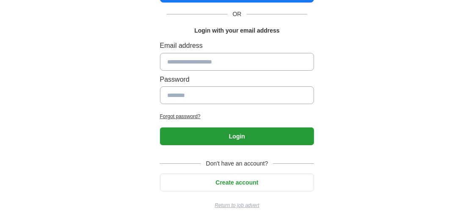 The width and height of the screenshot is (474, 221). Describe the element at coordinates (237, 136) in the screenshot. I see `button: Login` at that location.